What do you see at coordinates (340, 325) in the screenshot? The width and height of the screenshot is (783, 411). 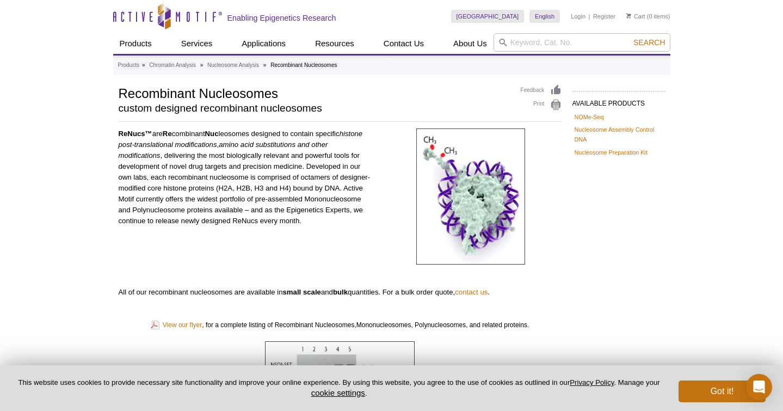 I see `div: , for a complete listing of Recombinant Nucleosomes,Mononucleosomes, Polynucleosomes, and related...` at bounding box center [340, 325].